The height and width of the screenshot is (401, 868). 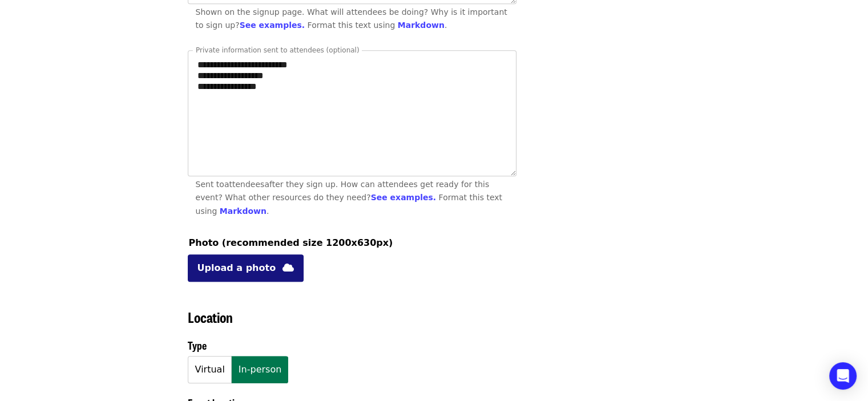 What do you see at coordinates (246, 268) in the screenshot?
I see `button: Upload a photo` at bounding box center [246, 268].